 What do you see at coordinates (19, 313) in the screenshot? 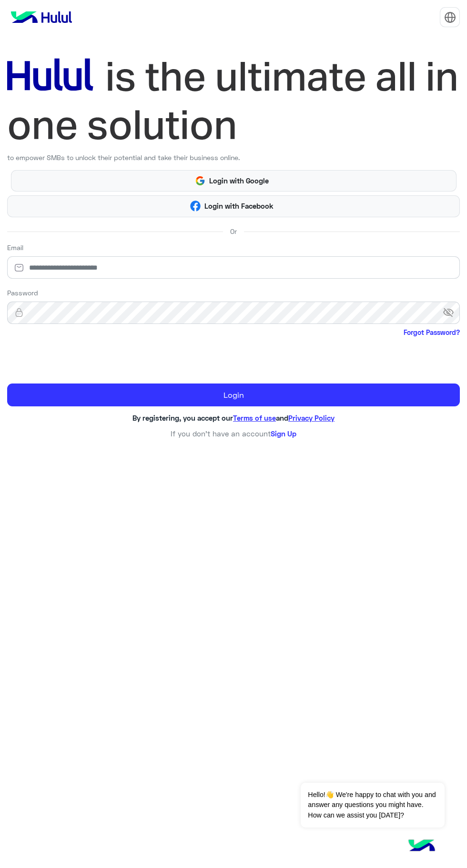
I see `img: lock` at bounding box center [19, 313].